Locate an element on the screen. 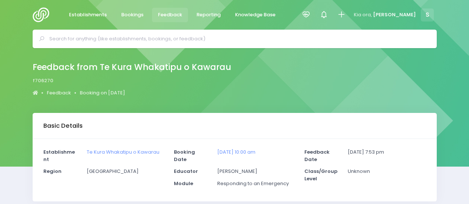  strong: Feedback Date is located at coordinates (317, 156).